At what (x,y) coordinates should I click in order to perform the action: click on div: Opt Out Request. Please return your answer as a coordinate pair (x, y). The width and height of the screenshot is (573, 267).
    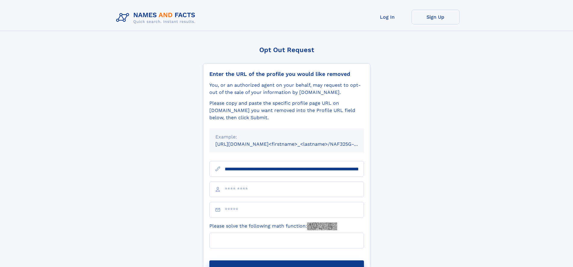
    Looking at the image, I should click on (287, 50).